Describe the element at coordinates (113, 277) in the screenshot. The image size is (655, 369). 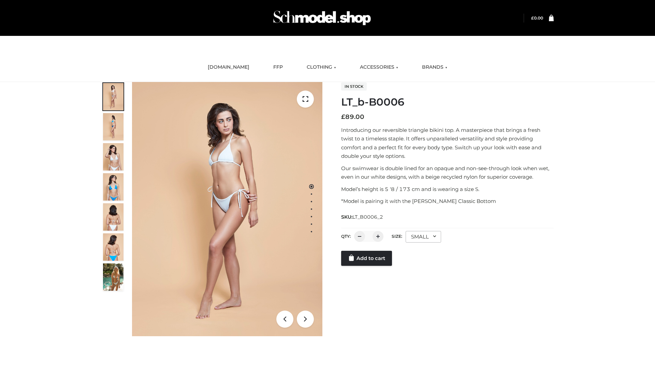
I see `img: Arieltop_CloudNine_AzureSky2.jpg` at that location.